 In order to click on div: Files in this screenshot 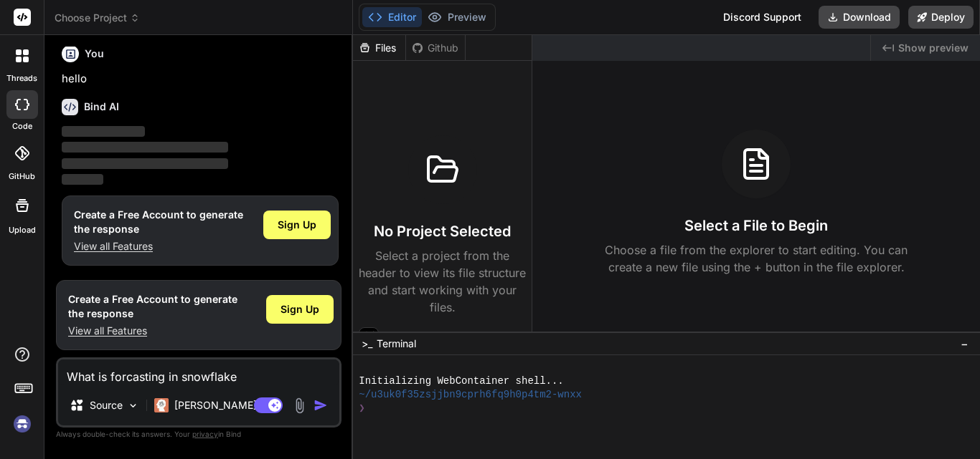, I will do `click(379, 48)`.